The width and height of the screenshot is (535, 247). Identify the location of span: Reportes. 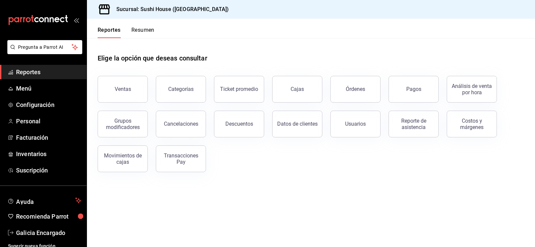
(48, 72).